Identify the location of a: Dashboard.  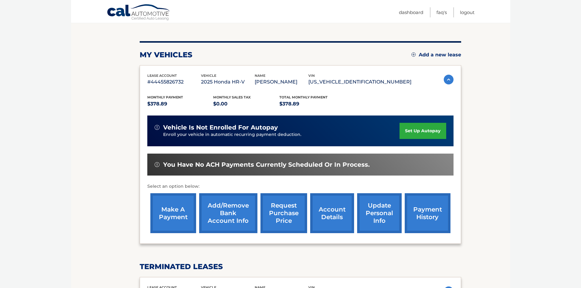
(411, 12).